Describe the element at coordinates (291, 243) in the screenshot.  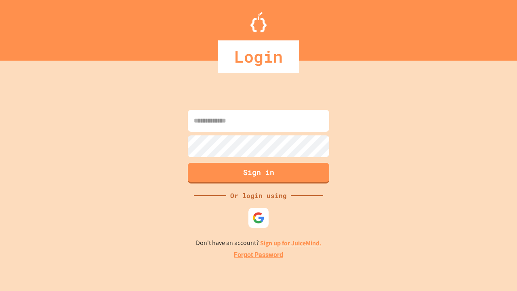
I see `a: Sign up for JuiceMind.` at that location.